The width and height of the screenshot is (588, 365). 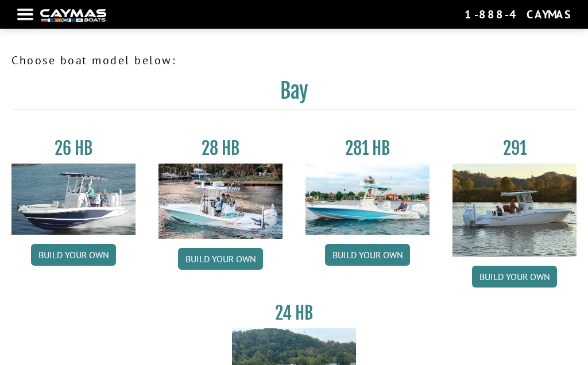 I want to click on h3: 24 HB, so click(x=294, y=313).